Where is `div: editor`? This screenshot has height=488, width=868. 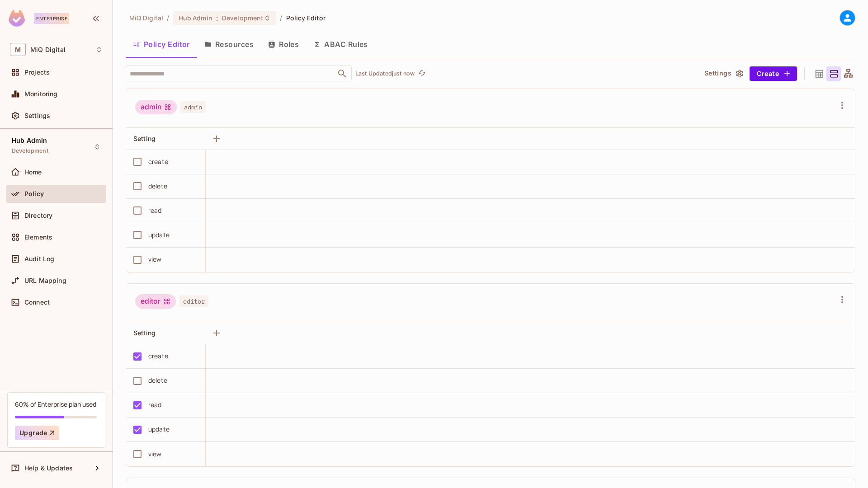
div: editor is located at coordinates (156, 301).